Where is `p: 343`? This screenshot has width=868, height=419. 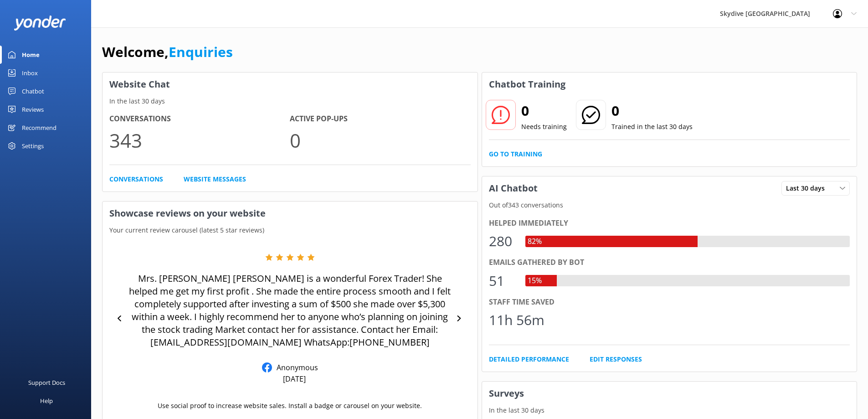 p: 343 is located at coordinates (200, 140).